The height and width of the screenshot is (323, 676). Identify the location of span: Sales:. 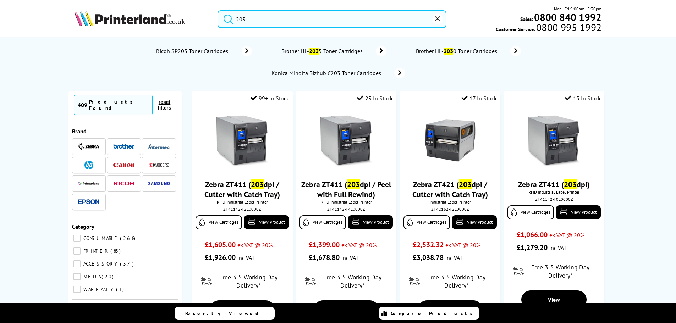
(526, 19).